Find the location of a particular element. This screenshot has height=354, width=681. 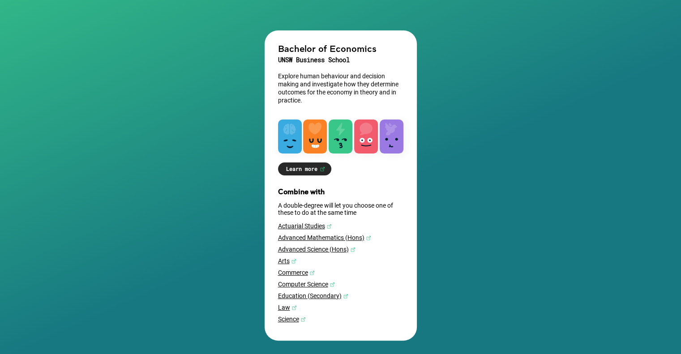

a: Science is located at coordinates (341, 319).